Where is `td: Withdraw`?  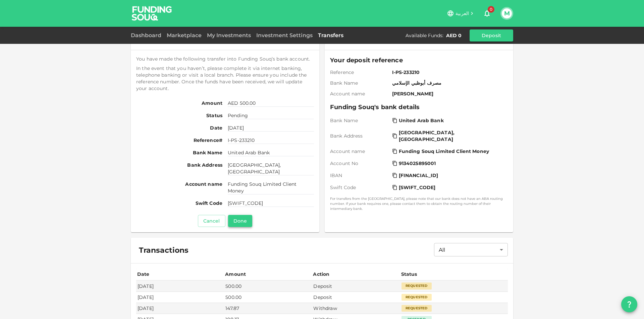
td: Withdraw is located at coordinates (356, 308).